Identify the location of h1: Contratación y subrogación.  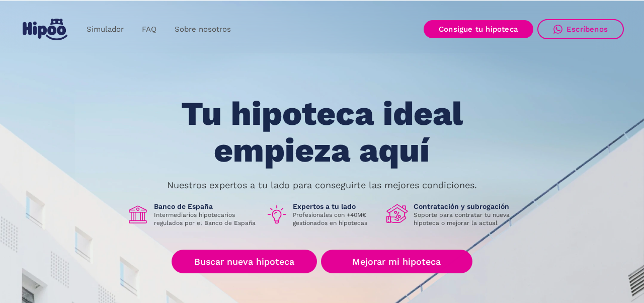
(465, 207).